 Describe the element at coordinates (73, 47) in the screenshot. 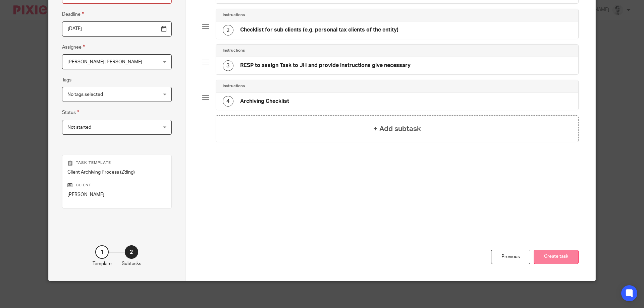

I see `label: Assignee` at that location.